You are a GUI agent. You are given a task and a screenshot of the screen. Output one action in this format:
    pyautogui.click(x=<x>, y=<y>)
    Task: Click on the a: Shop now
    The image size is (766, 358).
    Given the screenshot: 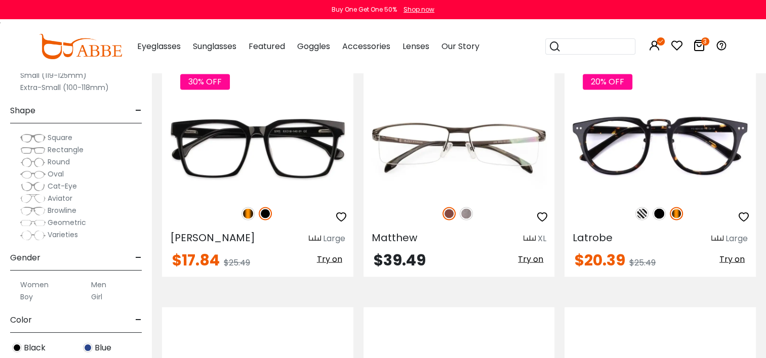 What is the action you would take?
    pyautogui.click(x=416, y=9)
    